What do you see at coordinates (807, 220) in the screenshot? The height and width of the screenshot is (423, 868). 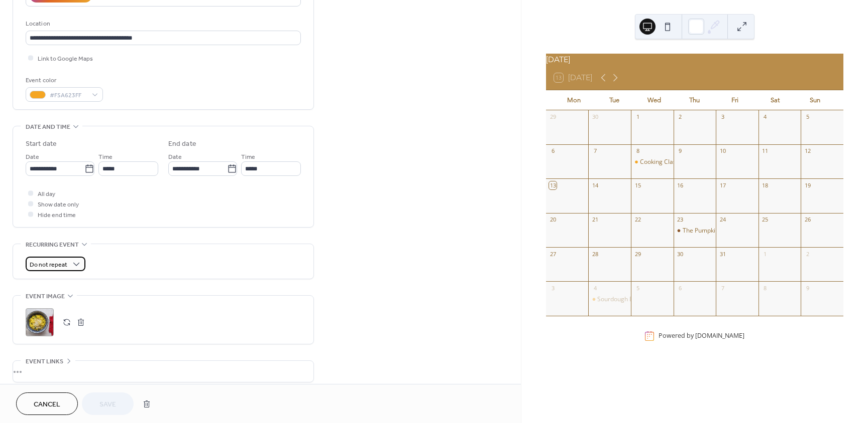 I see `div: 26` at bounding box center [807, 220].